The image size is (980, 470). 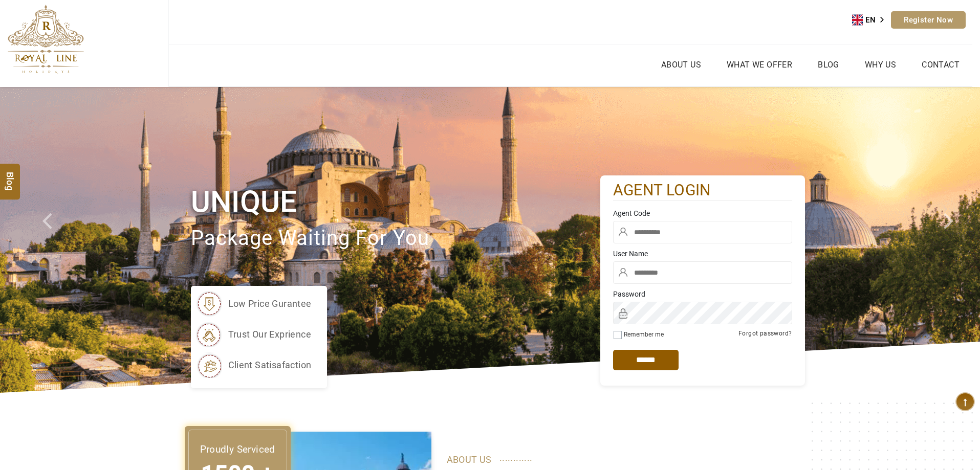 What do you see at coordinates (702, 213) in the screenshot?
I see `label: Agent Code` at bounding box center [702, 213].